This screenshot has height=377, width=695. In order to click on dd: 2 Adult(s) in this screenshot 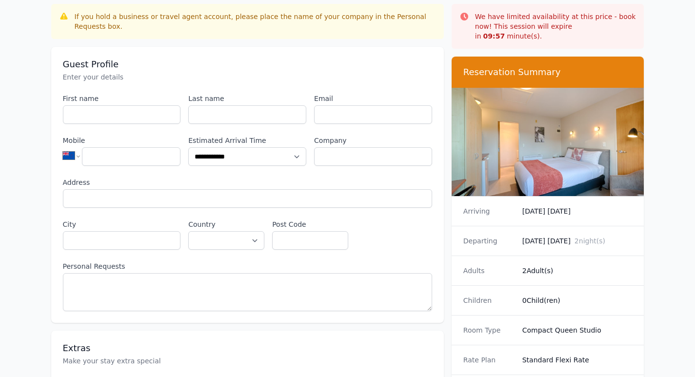, I will do `click(577, 271)`.